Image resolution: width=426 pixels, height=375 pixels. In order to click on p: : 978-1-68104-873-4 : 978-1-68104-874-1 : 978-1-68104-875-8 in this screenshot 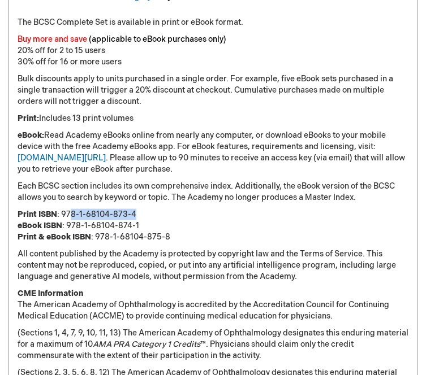, I will do `click(212, 226)`.